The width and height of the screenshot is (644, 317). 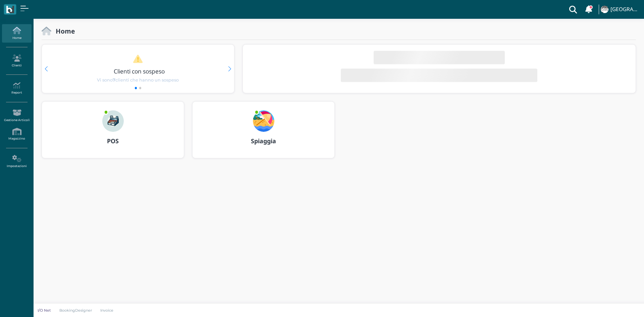 What do you see at coordinates (17, 161) in the screenshot?
I see `a: Impostazioni` at bounding box center [17, 161].